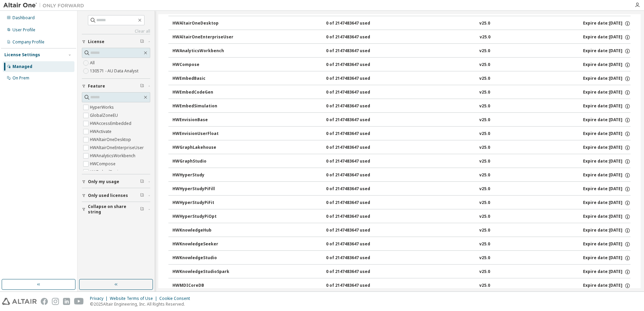 The image size is (644, 311). What do you see at coordinates (203, 134) in the screenshot?
I see `div: HWEnvisionUserFloat` at bounding box center [203, 134].